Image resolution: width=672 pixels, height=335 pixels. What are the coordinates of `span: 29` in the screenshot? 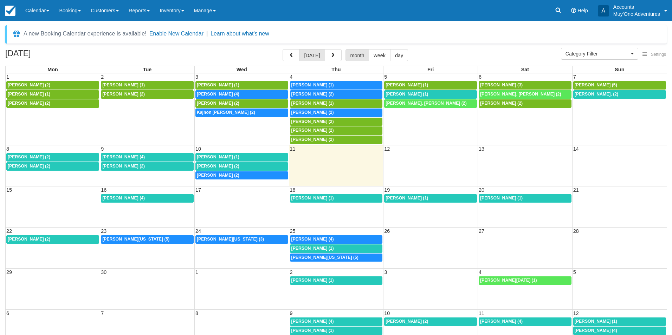 It's located at (9, 272).